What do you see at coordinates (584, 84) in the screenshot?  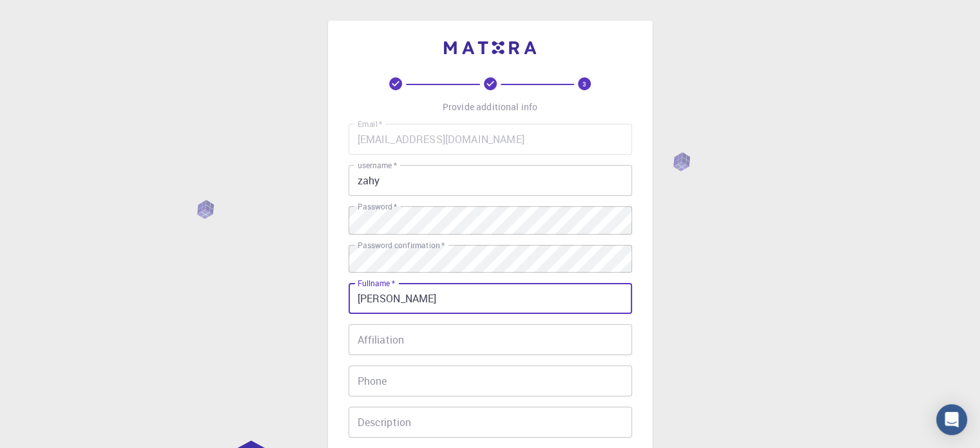 I see `text: 3` at bounding box center [584, 84].